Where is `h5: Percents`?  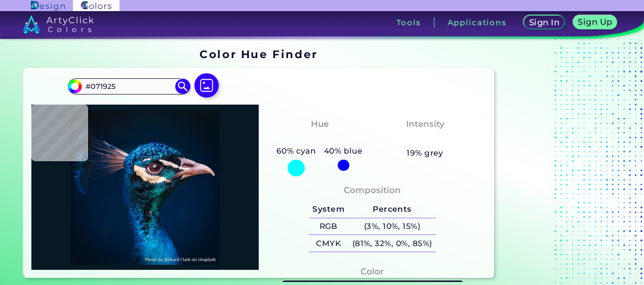
h5: Percents is located at coordinates (392, 209).